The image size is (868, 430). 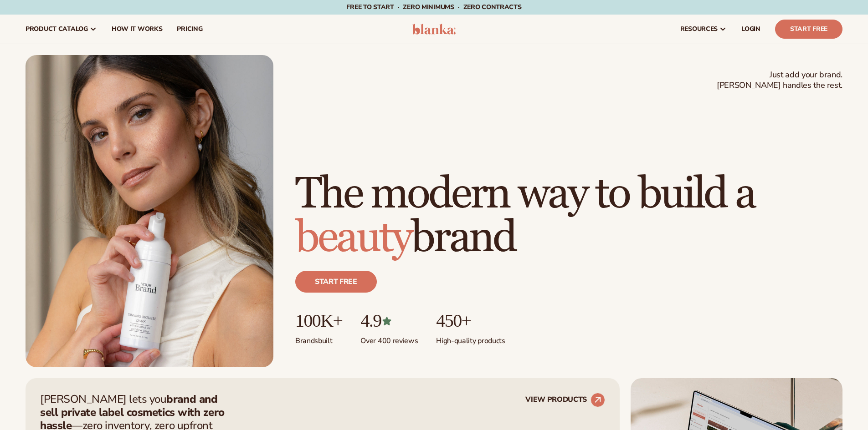 What do you see at coordinates (336, 282) in the screenshot?
I see `a: Start free` at bounding box center [336, 282].